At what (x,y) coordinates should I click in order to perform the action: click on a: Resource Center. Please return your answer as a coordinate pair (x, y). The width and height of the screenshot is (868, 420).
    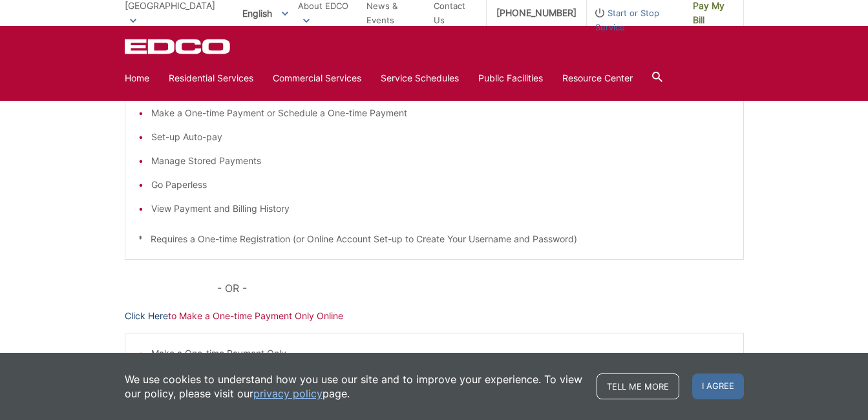
    Looking at the image, I should click on (597, 78).